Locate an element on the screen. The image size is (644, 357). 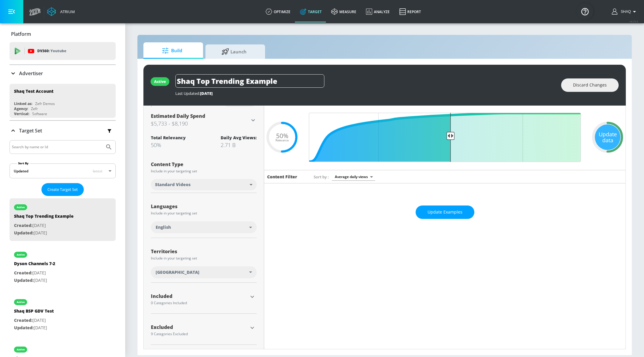
h3: $5,733 - $8,190 is located at coordinates (200, 124).